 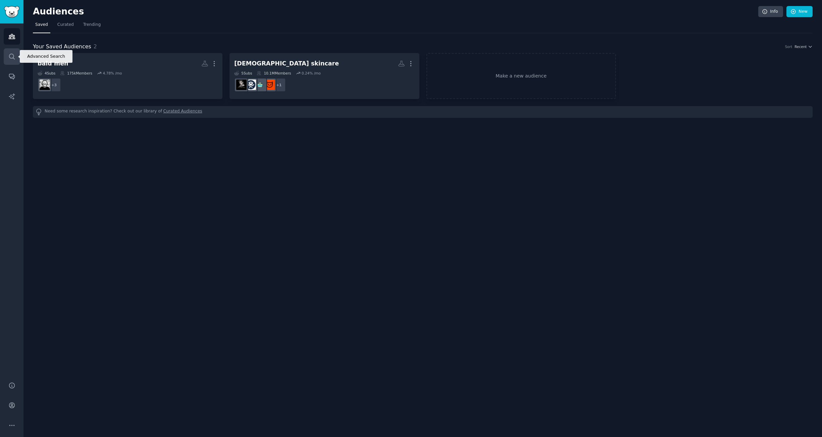 What do you see at coordinates (42, 25) in the screenshot?
I see `span: Saved` at bounding box center [42, 25].